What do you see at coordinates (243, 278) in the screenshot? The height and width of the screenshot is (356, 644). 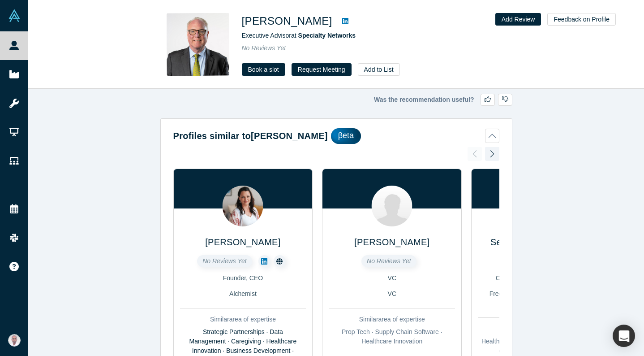 I see `span: Founder, CEO` at bounding box center [243, 278].